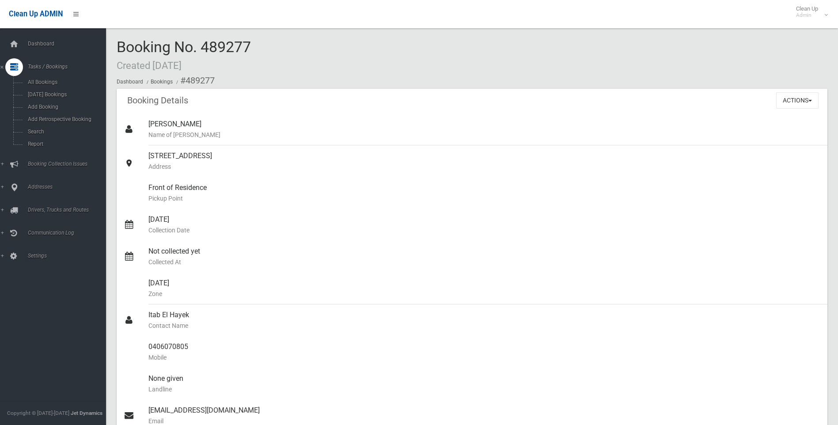 The image size is (838, 425). What do you see at coordinates (484, 384) in the screenshot?
I see `div: None given` at bounding box center [484, 384].